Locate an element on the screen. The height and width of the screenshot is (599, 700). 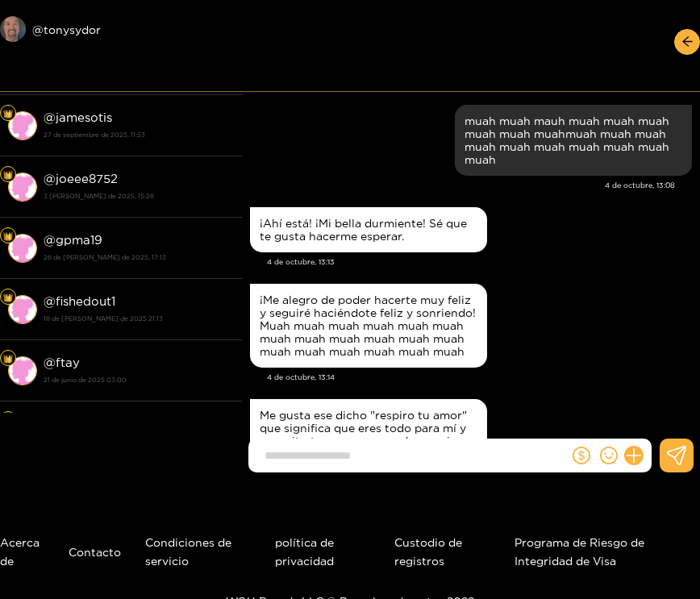
font: política de privacidad is located at coordinates (304, 551).